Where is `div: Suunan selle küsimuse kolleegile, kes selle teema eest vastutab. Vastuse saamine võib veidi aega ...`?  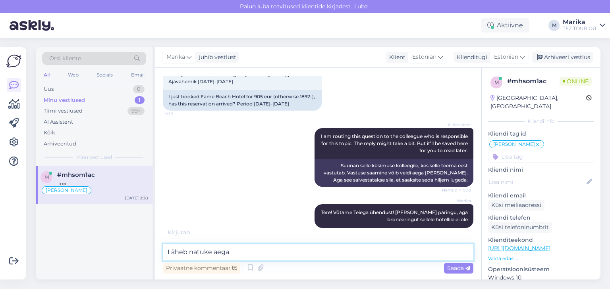 div: Suunan selle küsimuse kolleegile, kes selle teema eest vastutab. Vastuse saamine võib veidi aega ... is located at coordinates (394, 173).